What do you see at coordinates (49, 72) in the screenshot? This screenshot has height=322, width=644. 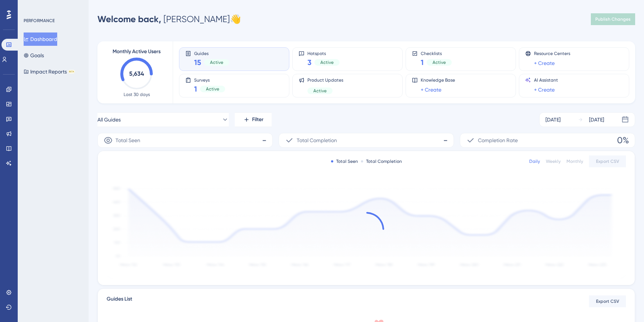 I see `button: Impact ReportsBETA` at bounding box center [49, 72].